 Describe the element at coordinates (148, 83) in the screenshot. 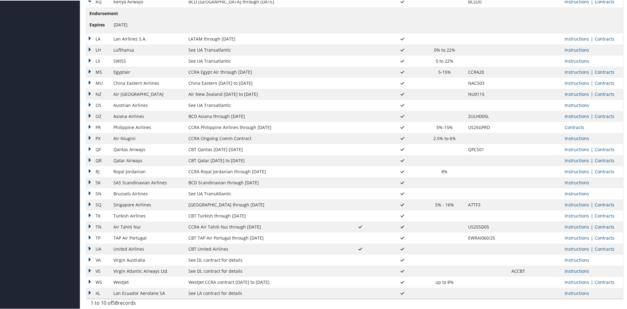

I see `td: China Eastern Airlines` at that location.